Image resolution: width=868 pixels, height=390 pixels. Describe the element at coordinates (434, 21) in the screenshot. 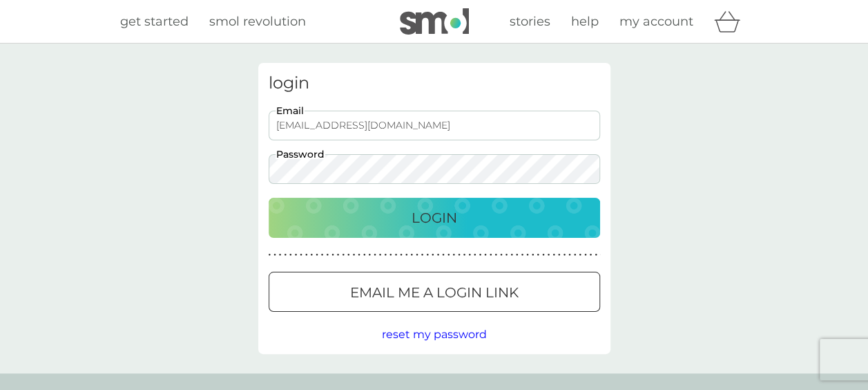

I see `img: smol` at that location.